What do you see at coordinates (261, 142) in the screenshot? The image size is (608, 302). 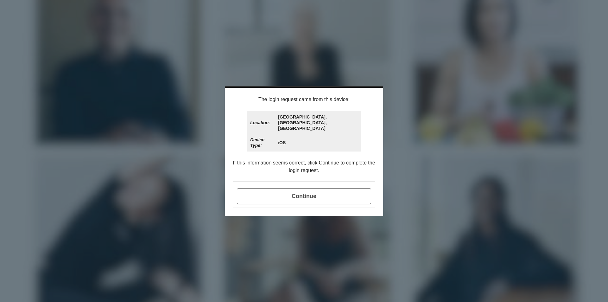 I see `td: Device Type:` at bounding box center [261, 142].